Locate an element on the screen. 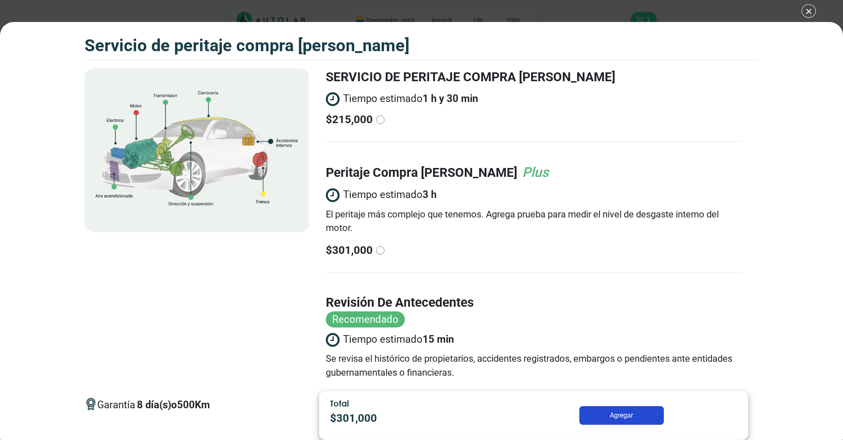  span: Recomendado is located at coordinates (365, 319).